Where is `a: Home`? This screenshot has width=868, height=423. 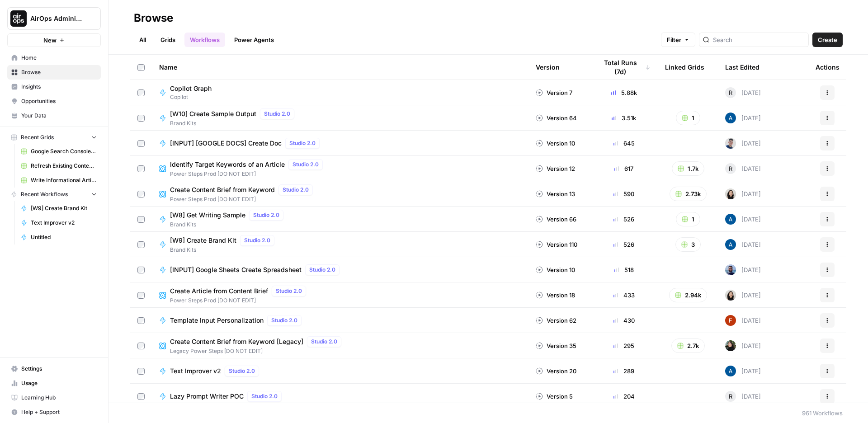 a: Home is located at coordinates (54, 58).